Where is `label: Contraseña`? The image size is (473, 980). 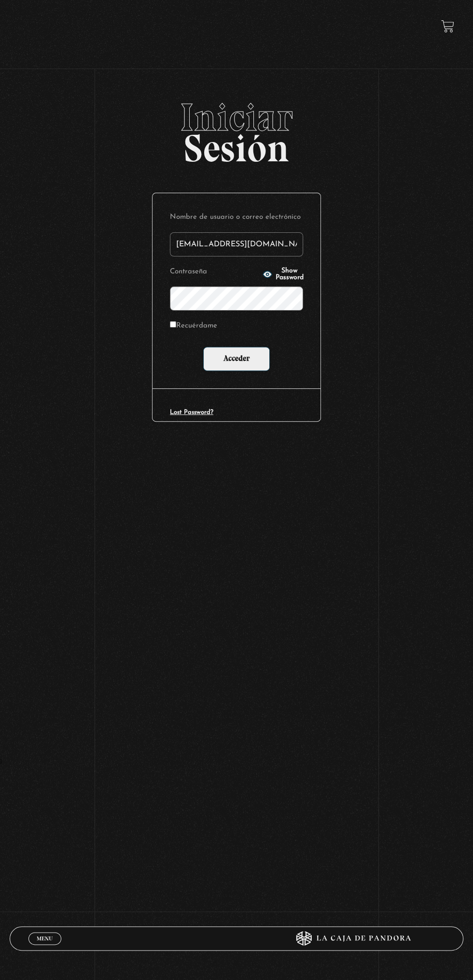
label: Contraseña is located at coordinates (215, 272).